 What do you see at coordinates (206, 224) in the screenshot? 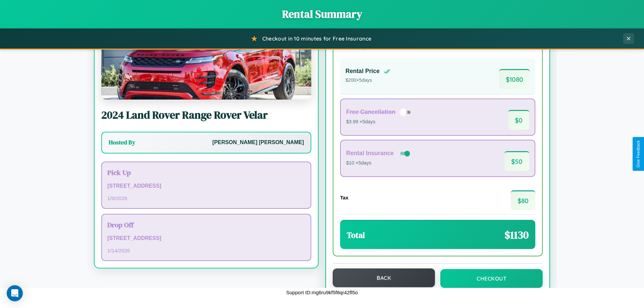
I see `h3: Drop Off` at bounding box center [206, 224].